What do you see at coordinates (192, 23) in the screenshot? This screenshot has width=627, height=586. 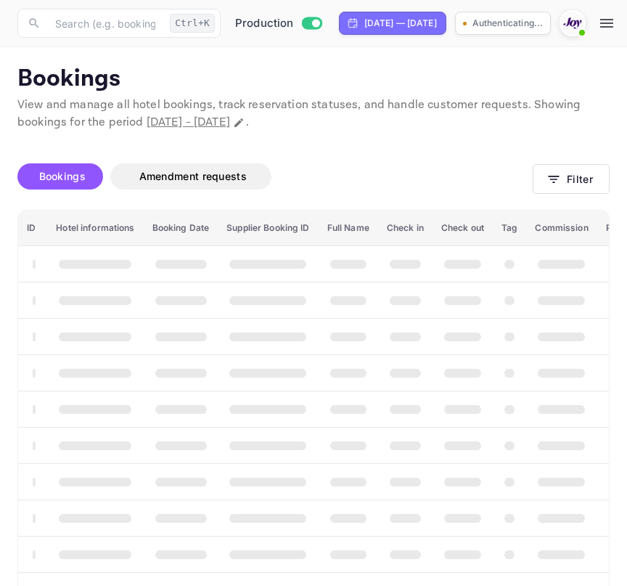 I see `div: Ctrl+K` at bounding box center [192, 23].